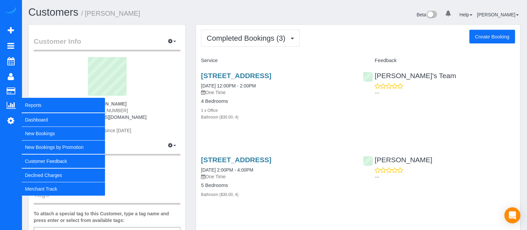 The height and width of the screenshot is (230, 527). Describe the element at coordinates (512, 215) in the screenshot. I see `div: Open Intercom Messenger` at that location.